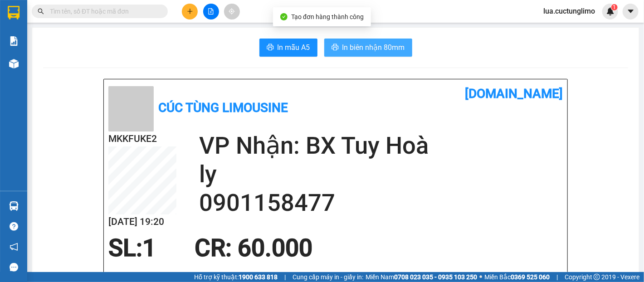 This screenshot has height=282, width=644. I want to click on input: Tìm tên, số ĐT hoặc mã đơn, so click(103, 12).